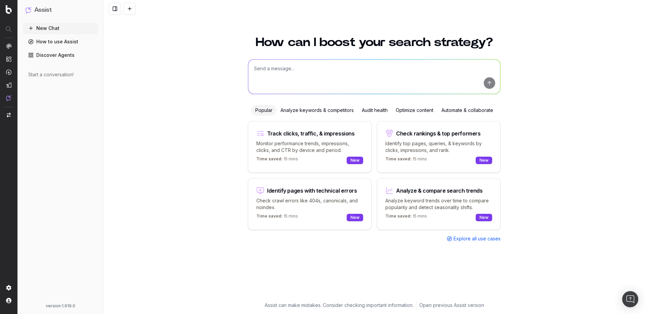 The image size is (645, 314). Describe the element at coordinates (317, 110) in the screenshot. I see `div: Analyze keywords & competitors` at that location.